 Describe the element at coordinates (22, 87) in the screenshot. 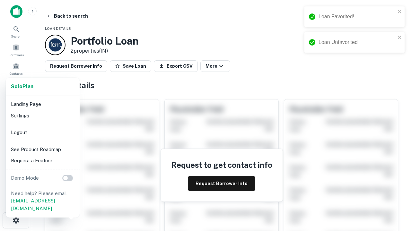

I see `a: SoloPlan` at that location.